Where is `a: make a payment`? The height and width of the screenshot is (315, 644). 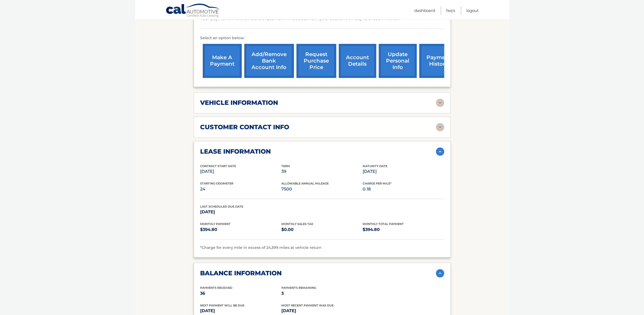 a: make a payment is located at coordinates (222, 61).